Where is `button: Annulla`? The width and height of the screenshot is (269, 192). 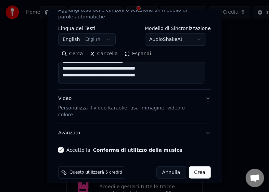 button: Annulla is located at coordinates (171, 173).